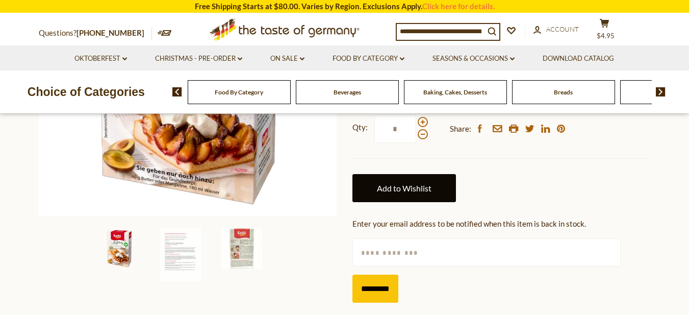 This screenshot has width=689, height=315. What do you see at coordinates (287, 59) in the screenshot?
I see `a: On Sale` at bounding box center [287, 59].